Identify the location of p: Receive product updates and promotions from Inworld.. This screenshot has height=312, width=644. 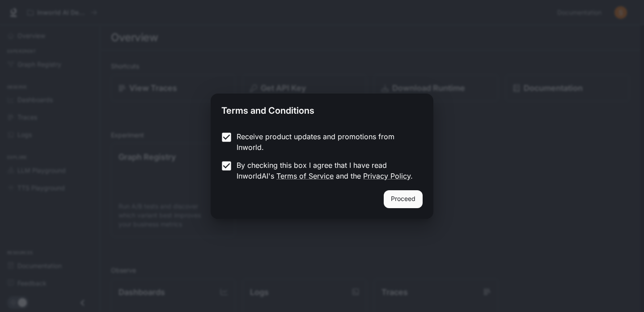
(326, 142).